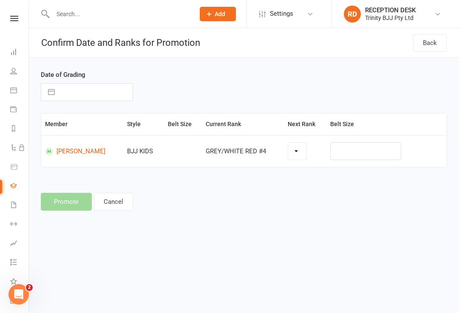 Image resolution: width=459 pixels, height=313 pixels. Describe the element at coordinates (63, 75) in the screenshot. I see `label: Date of Grading` at that location.